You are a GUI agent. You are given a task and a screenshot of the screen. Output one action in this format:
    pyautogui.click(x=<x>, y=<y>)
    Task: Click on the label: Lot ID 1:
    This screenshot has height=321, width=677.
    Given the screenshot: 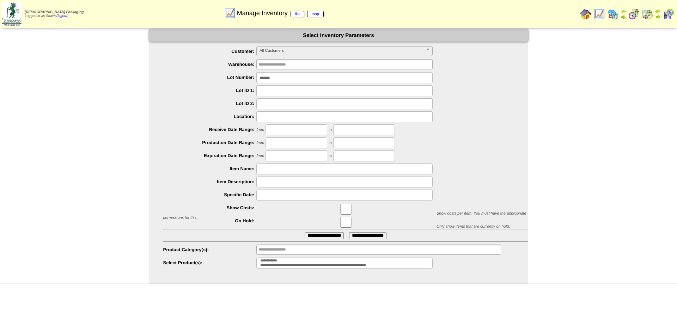 What is the action you would take?
    pyautogui.click(x=210, y=90)
    